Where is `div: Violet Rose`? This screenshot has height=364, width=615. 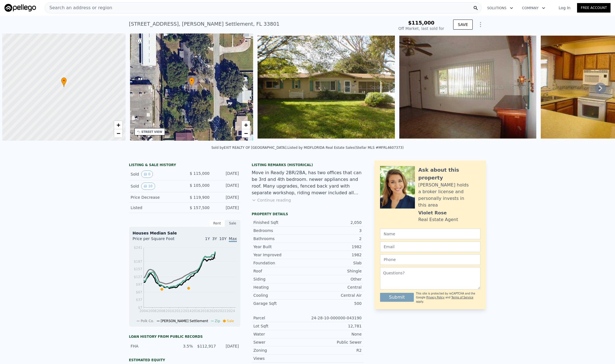
div: Violet Rose is located at coordinates (433, 213).